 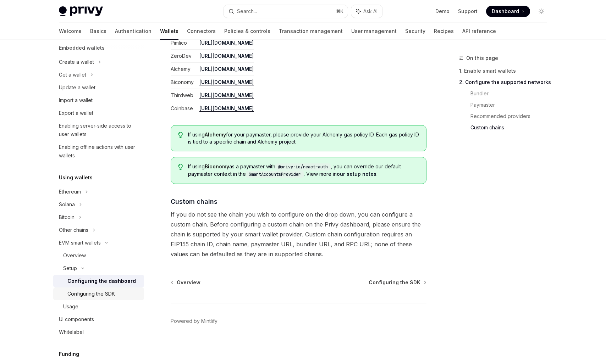 What do you see at coordinates (444, 31) in the screenshot?
I see `a: Recipes` at bounding box center [444, 31].